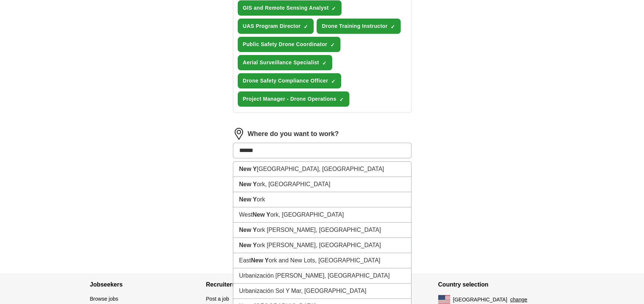 The image size is (644, 304). What do you see at coordinates (104, 299) in the screenshot?
I see `a: Browse jobs` at bounding box center [104, 299].